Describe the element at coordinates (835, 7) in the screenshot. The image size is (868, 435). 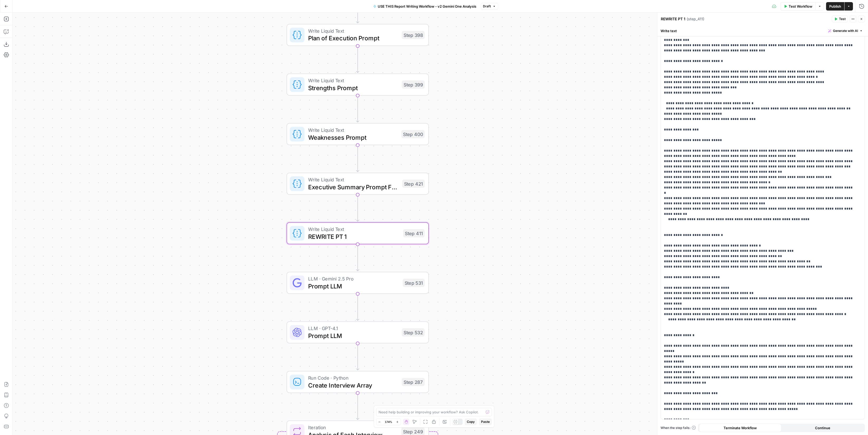
I see `span: Publish` at that location.